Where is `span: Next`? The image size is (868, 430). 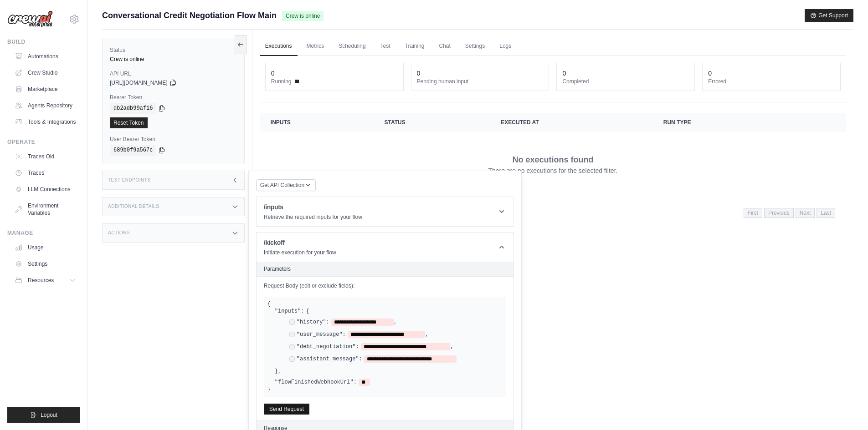 span: Next is located at coordinates (805, 213).